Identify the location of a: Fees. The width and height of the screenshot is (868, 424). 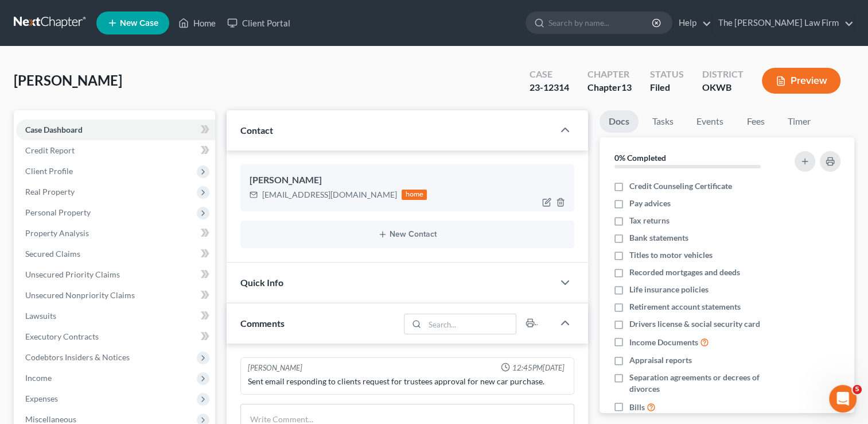
(755, 121).